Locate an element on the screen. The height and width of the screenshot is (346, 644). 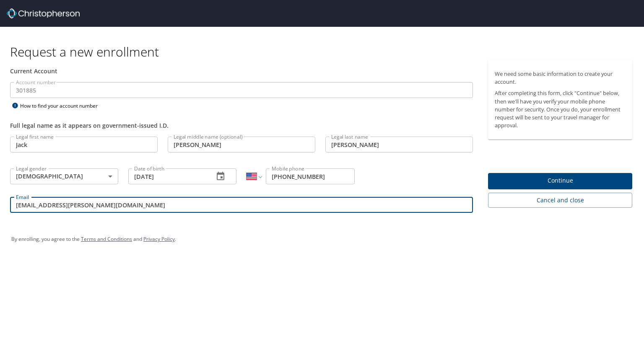
img: cbt logo is located at coordinates (44, 14).